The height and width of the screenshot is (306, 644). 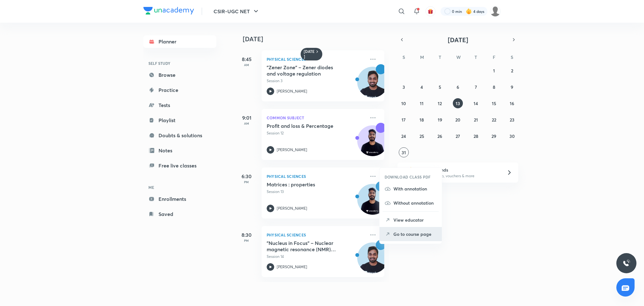 I want to click on abbr: August 9, 2025, so click(x=512, y=87).